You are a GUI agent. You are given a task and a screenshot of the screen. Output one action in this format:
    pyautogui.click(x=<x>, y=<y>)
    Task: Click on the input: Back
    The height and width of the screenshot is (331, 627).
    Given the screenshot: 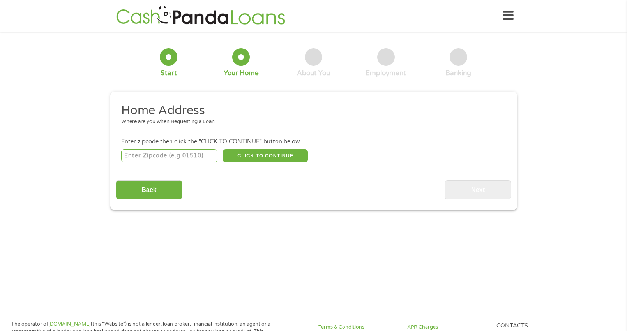 What is the action you would take?
    pyautogui.click(x=149, y=190)
    